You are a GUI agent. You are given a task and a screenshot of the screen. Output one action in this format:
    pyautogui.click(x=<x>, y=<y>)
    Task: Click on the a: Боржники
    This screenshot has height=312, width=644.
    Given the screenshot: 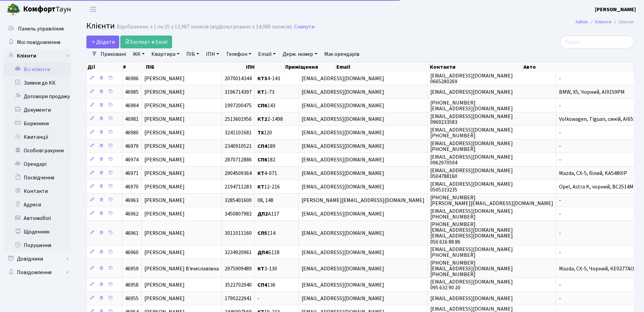 What is the action you would take?
    pyautogui.click(x=37, y=123)
    